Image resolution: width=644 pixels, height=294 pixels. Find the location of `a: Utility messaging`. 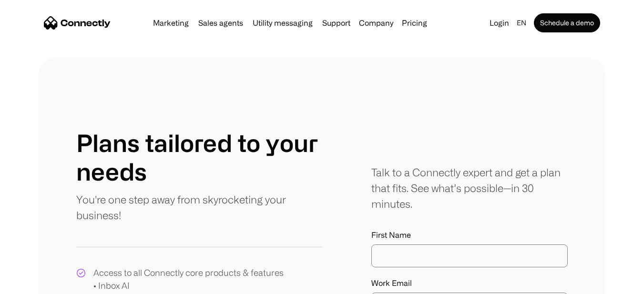

a: Utility messaging is located at coordinates (283, 23).